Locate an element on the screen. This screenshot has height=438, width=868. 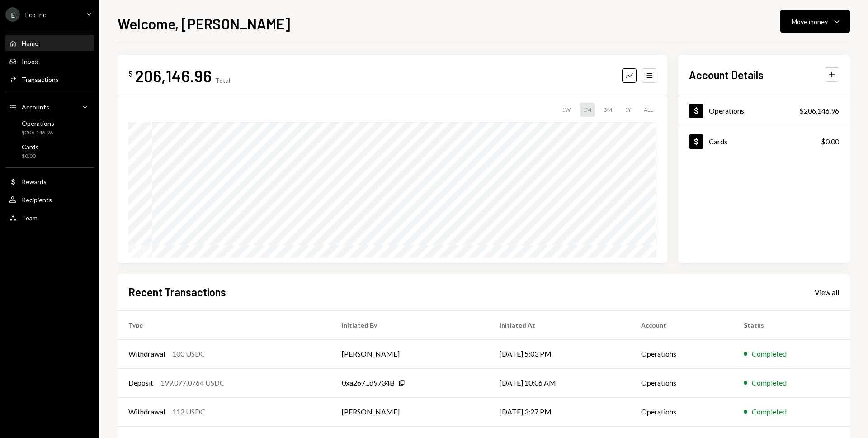
th: Status is located at coordinates (791, 325).